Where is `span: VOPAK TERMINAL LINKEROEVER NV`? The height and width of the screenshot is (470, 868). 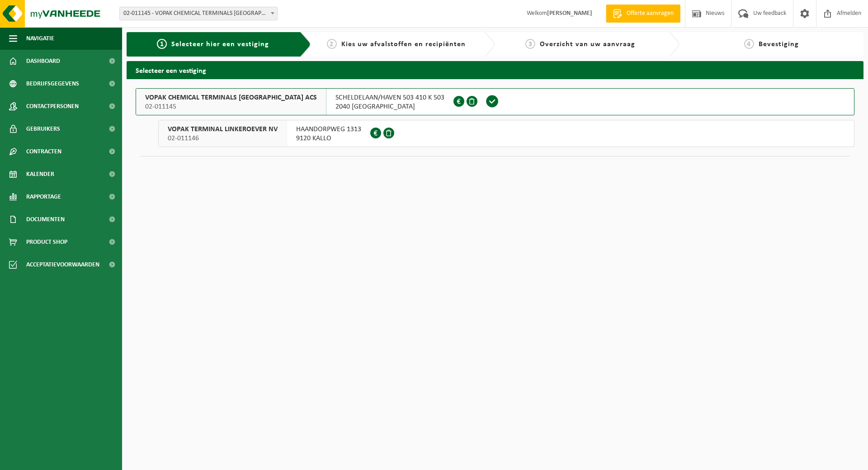
span: VOPAK TERMINAL LINKEROEVER NV is located at coordinates (222, 130).